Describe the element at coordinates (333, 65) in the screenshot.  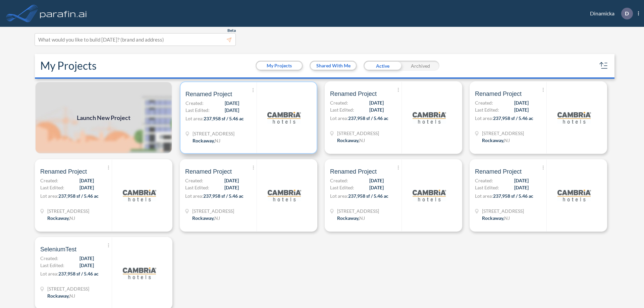
I see `button: Shared With Me` at that location.